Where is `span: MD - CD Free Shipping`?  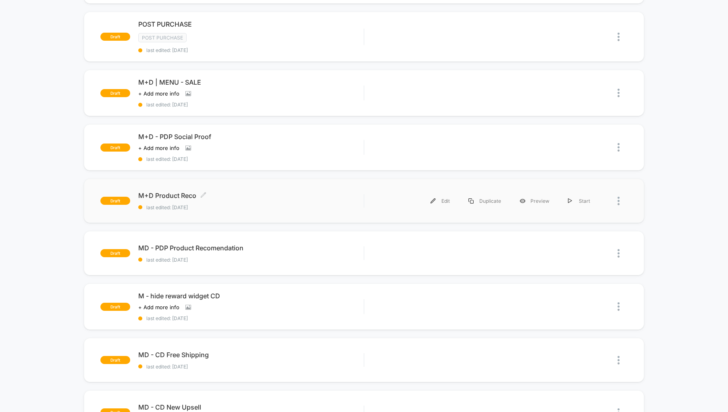
span: MD - CD Free Shipping is located at coordinates (251, 355).